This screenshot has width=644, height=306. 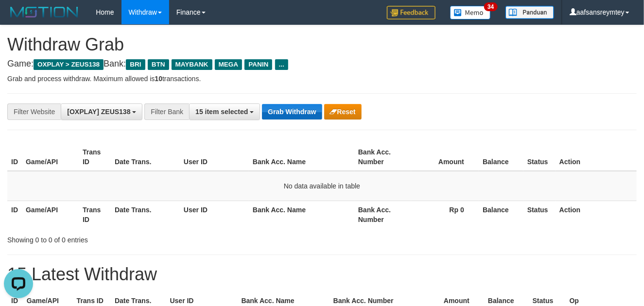 What do you see at coordinates (34, 111) in the screenshot?
I see `div: Filter Website` at bounding box center [34, 111].